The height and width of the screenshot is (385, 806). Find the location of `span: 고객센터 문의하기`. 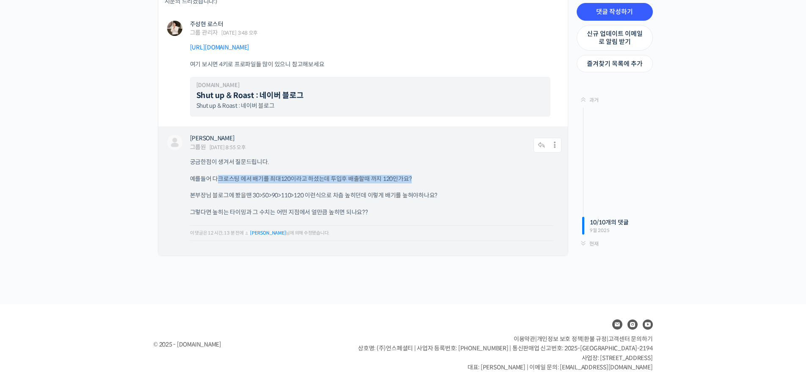

span: 고객센터 문의하기 is located at coordinates (630, 339).